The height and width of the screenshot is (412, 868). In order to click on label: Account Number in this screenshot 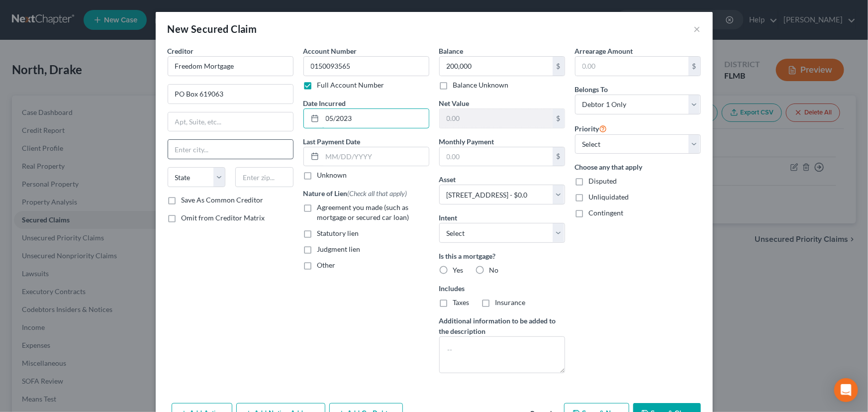, I will do `click(331, 51)`.